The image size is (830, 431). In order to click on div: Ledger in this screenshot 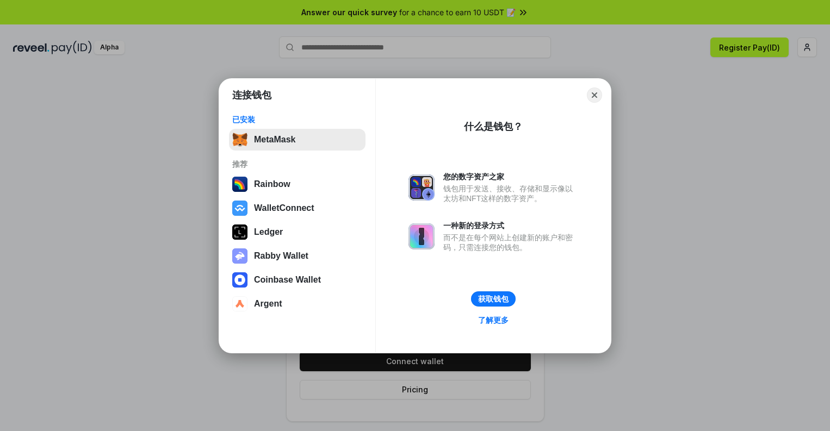, I will do `click(268, 232)`.